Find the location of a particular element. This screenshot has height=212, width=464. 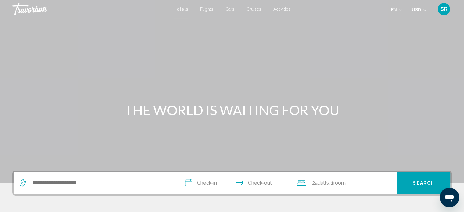

button: Travelers: 2 adults, 0 children is located at coordinates (344, 183).